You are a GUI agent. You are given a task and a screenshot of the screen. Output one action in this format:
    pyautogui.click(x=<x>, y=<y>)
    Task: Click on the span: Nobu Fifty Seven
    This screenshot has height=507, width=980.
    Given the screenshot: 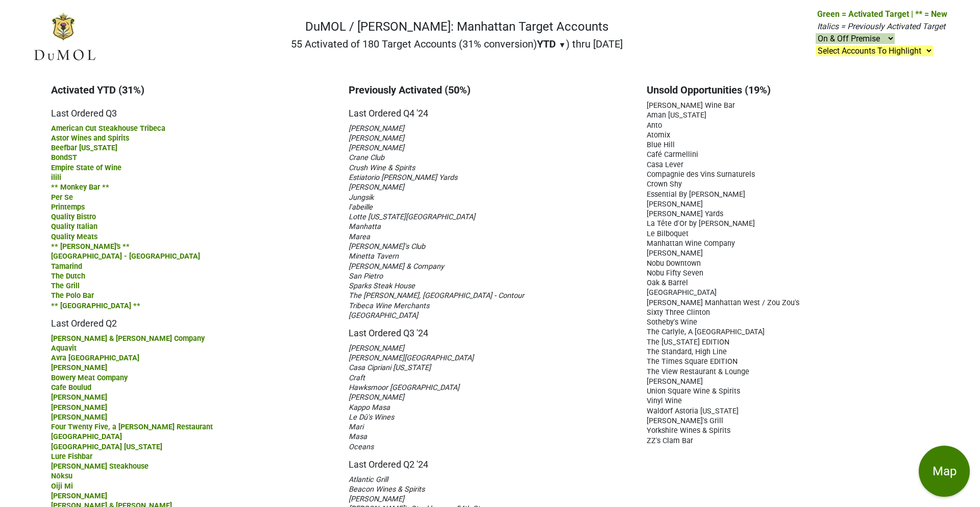 What is the action you would take?
    pyautogui.click(x=675, y=273)
    